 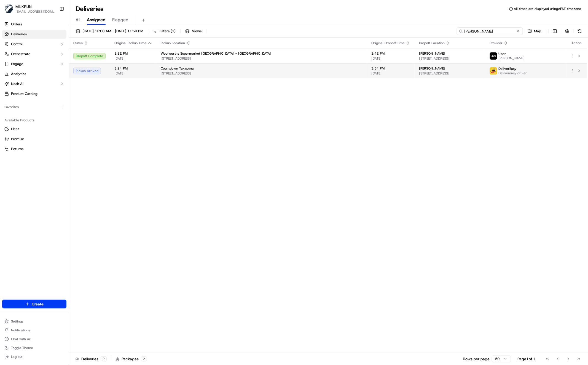 I want to click on button: Log out, so click(x=34, y=357).